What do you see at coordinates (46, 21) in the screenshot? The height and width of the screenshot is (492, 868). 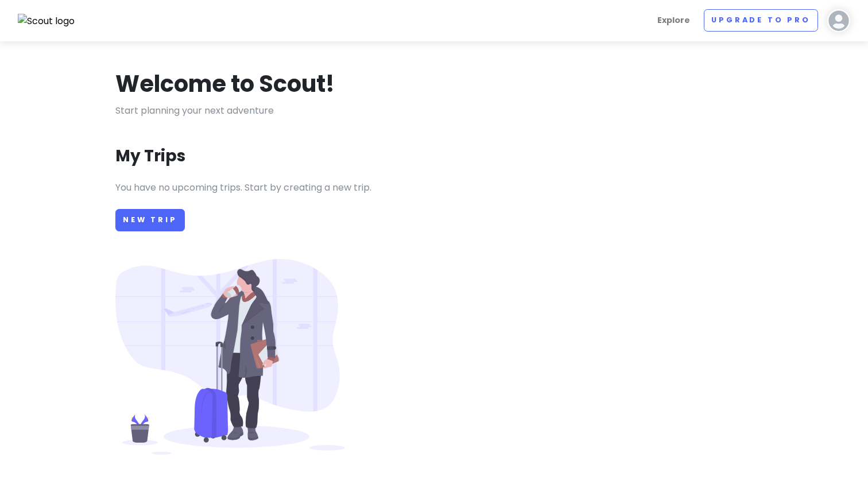 I see `img: Scout logo` at bounding box center [46, 21].